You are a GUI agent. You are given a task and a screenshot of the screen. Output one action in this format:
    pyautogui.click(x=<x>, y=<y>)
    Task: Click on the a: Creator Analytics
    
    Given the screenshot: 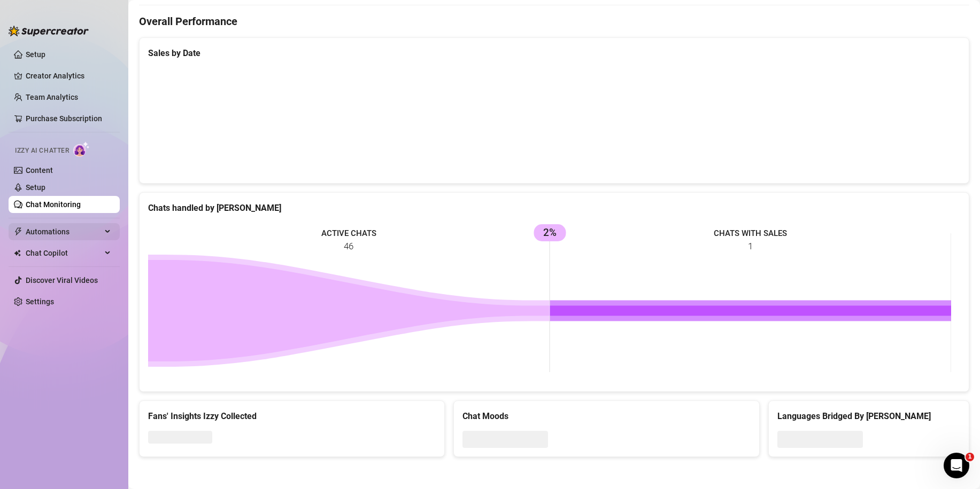 What is the action you would take?
    pyautogui.click(x=68, y=76)
    